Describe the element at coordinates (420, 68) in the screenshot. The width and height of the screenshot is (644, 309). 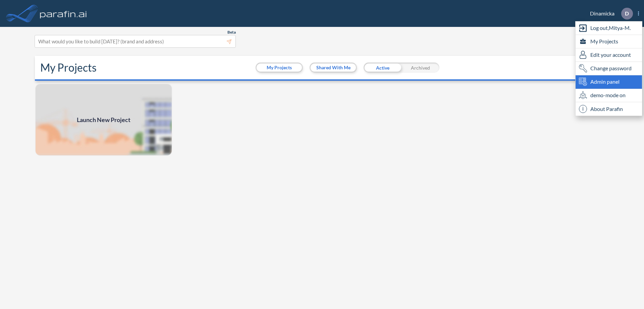
I see `div: Archived` at that location.